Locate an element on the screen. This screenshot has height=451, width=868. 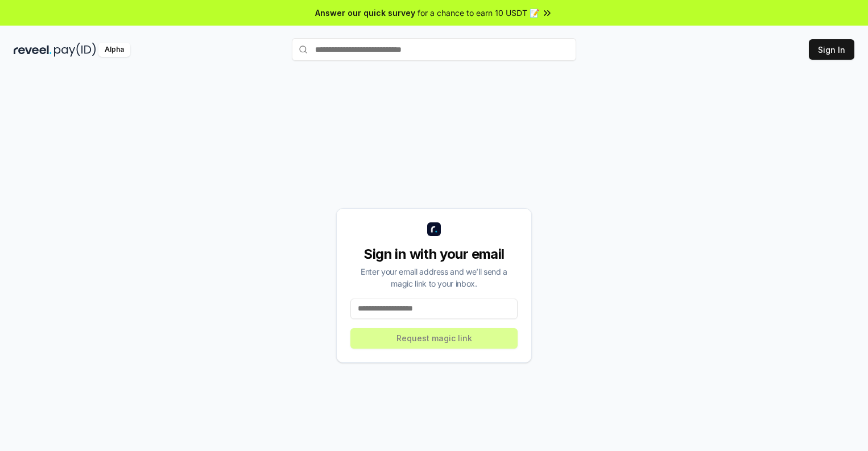
div: Enter your email address and we’ll send a magic link to your inbox. is located at coordinates (434, 278).